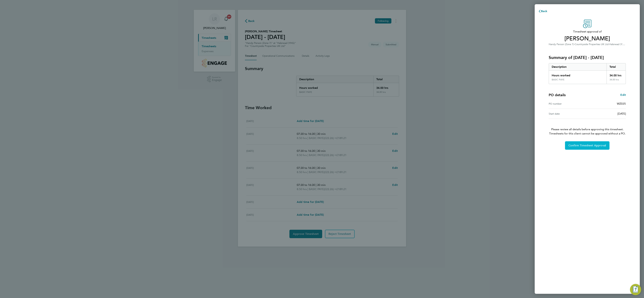 The width and height of the screenshot is (644, 298). I want to click on div: Total, so click(616, 67).